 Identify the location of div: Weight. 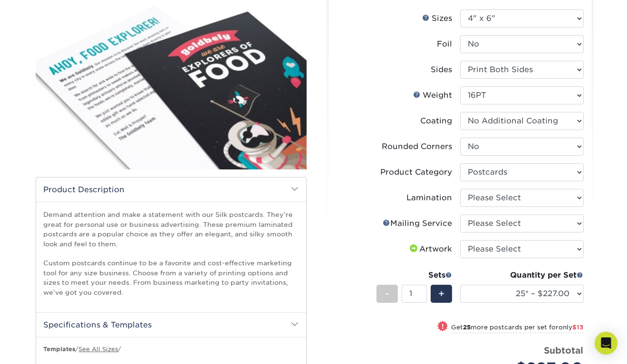
(433, 95).